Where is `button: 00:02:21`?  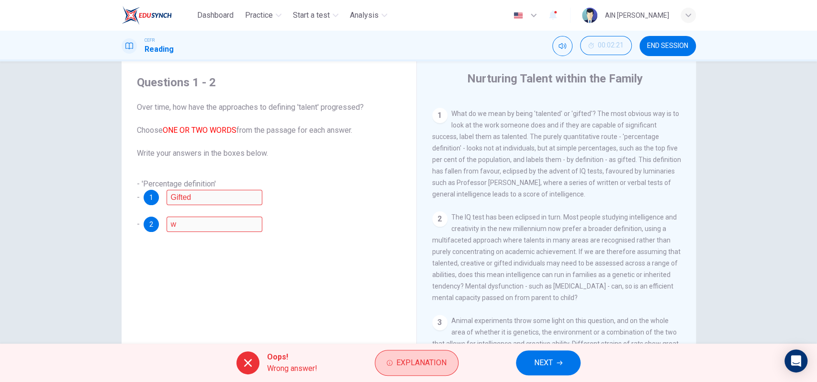
button: 00:02:21 is located at coordinates (606, 45).